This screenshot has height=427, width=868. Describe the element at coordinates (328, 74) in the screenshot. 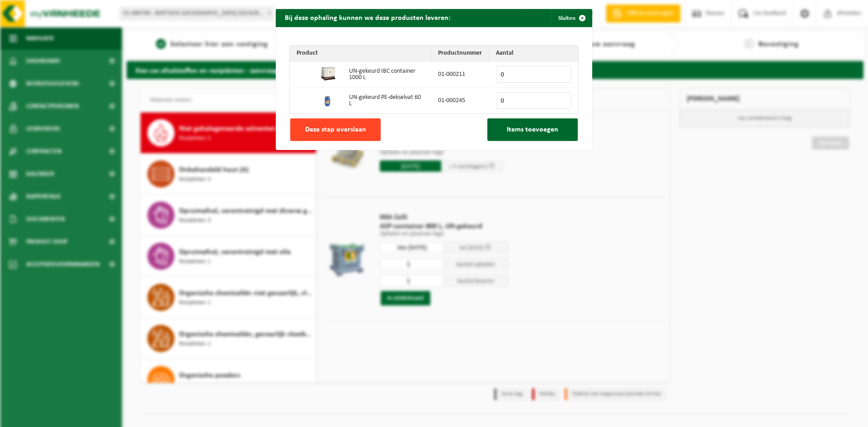

I see `img: 01-000211` at that location.